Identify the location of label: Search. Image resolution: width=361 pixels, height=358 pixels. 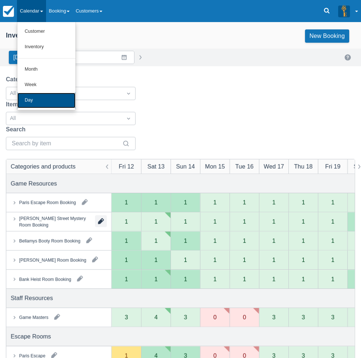
(17, 130).